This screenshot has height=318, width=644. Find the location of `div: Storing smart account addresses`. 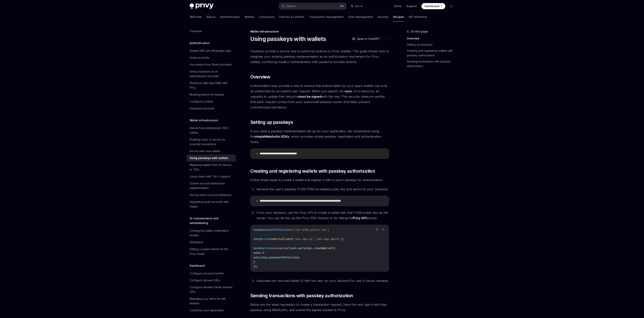

div: Storing smart account addresses is located at coordinates (210, 195).